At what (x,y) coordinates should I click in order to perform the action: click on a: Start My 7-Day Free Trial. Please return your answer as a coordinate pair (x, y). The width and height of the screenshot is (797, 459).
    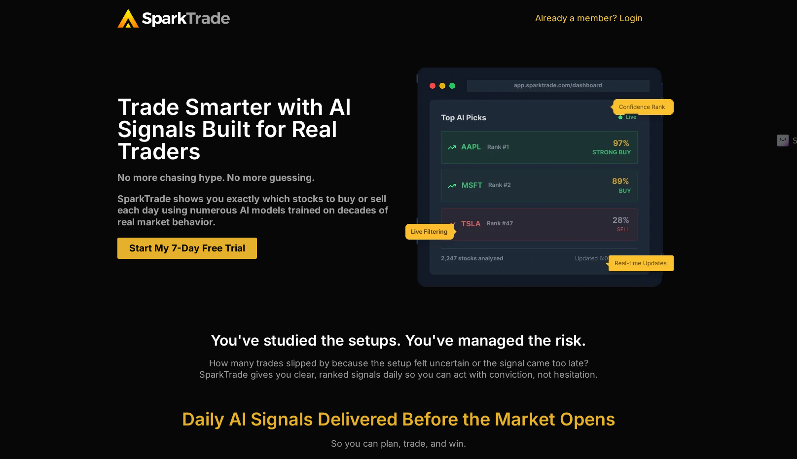
    Looking at the image, I should click on (187, 248).